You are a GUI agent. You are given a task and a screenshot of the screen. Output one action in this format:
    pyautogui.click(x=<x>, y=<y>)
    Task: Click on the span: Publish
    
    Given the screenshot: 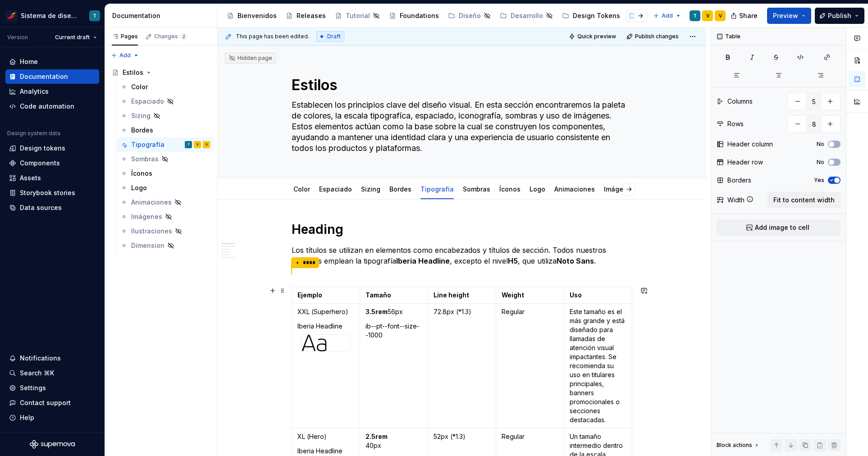 What is the action you would take?
    pyautogui.click(x=840, y=16)
    